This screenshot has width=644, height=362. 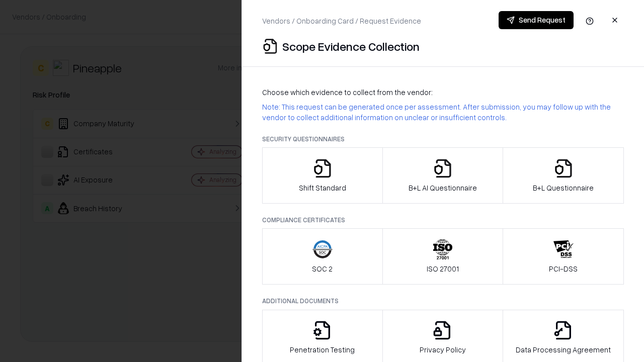 I want to click on button: ISO 27001, so click(x=442, y=256).